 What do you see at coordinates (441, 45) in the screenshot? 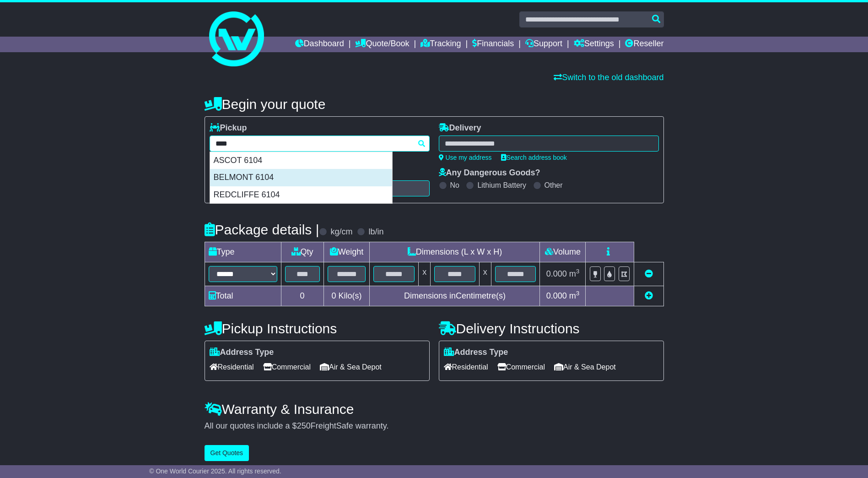
I see `a: Tracking` at bounding box center [441, 45].